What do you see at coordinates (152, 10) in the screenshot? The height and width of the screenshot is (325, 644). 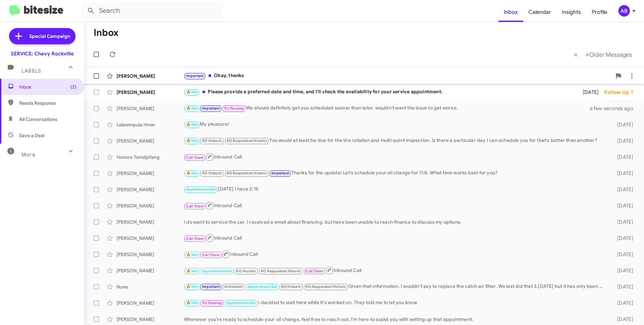 I see `input: Search` at bounding box center [152, 10].